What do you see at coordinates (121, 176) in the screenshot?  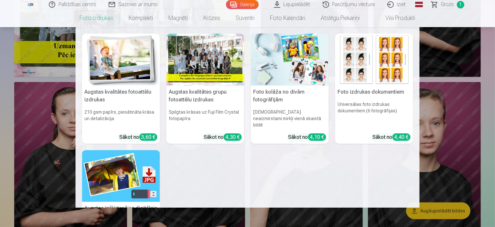 I see `img: Augstas izšķirtspējas digitālais fotoattēls JPG formātā` at bounding box center [121, 176].